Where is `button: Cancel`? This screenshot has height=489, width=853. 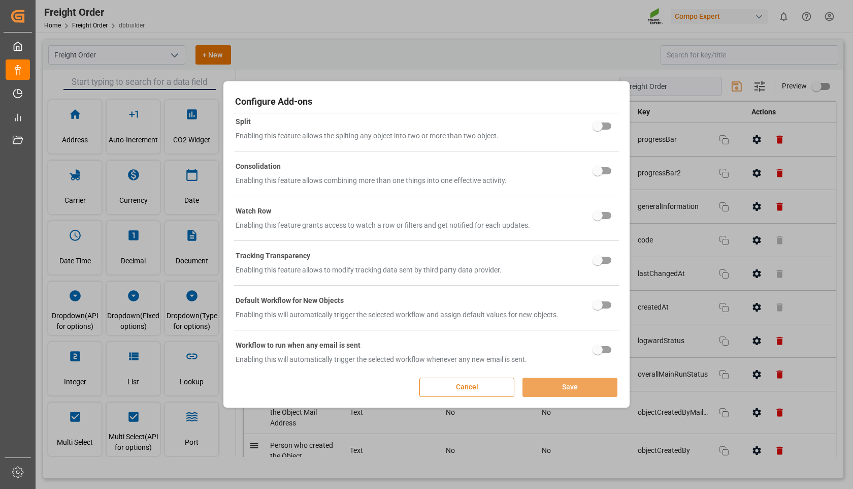
button: Cancel is located at coordinates (467, 387).